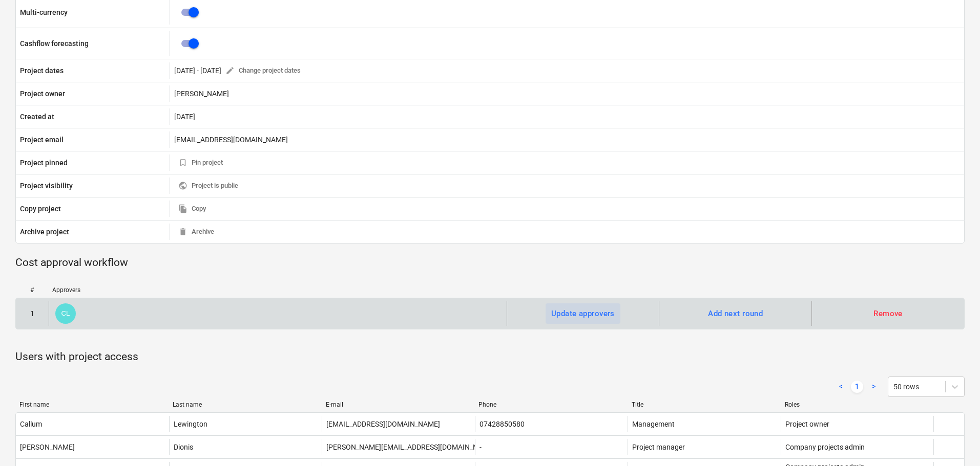 The image size is (980, 466). What do you see at coordinates (200, 163) in the screenshot?
I see `span: Pin project` at bounding box center [200, 163].